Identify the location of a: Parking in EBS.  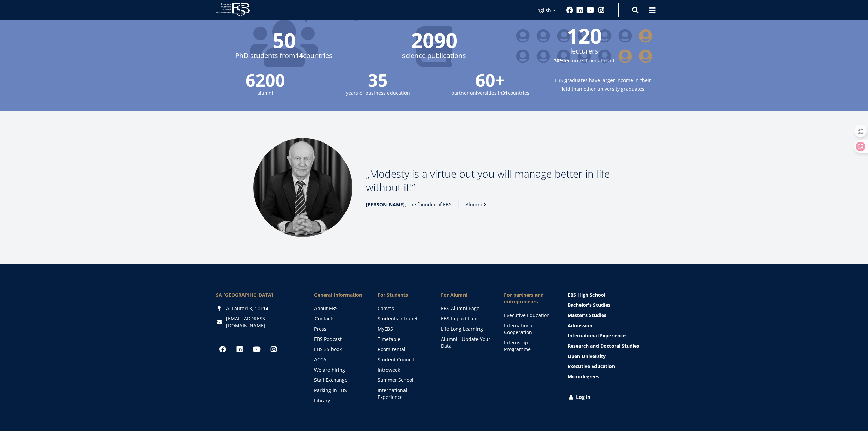
(339, 391).